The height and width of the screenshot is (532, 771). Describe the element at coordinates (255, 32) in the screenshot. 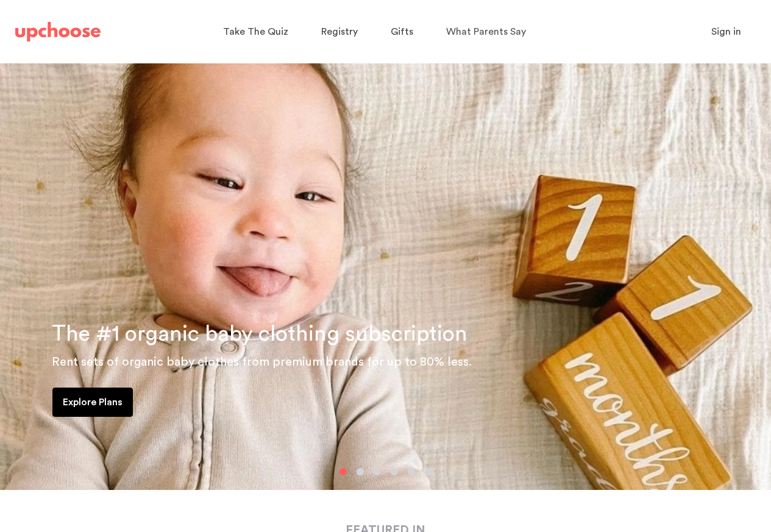

I see `span: Take The Quiz` at that location.